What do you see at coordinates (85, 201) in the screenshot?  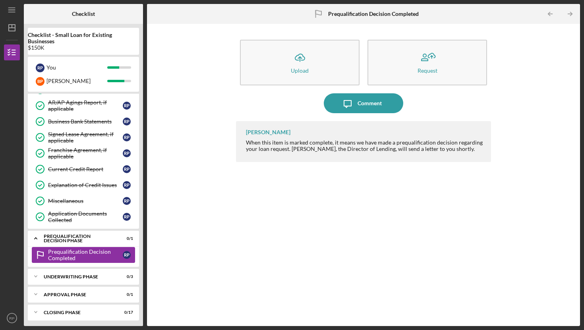 I see `div: Miscellaneous` at bounding box center [85, 201].